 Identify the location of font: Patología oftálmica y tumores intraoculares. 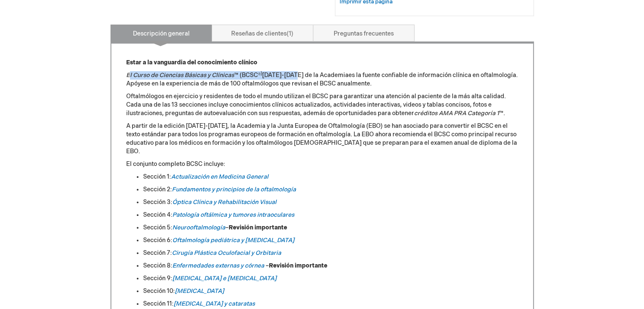
(233, 215).